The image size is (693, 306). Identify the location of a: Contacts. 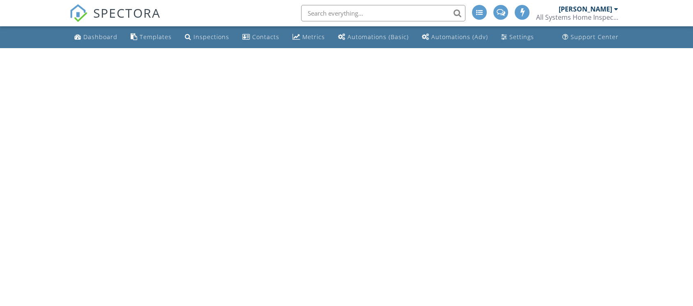
(261, 37).